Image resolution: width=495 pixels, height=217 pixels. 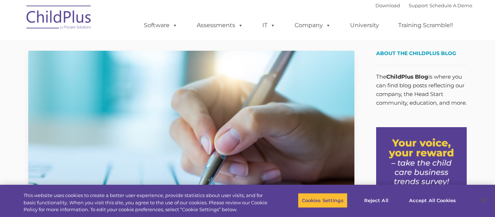 What do you see at coordinates (421, 90) in the screenshot?
I see `p: The is where you can find blog posts reflecting our company, the Head Start community, education,...` at bounding box center [421, 90].